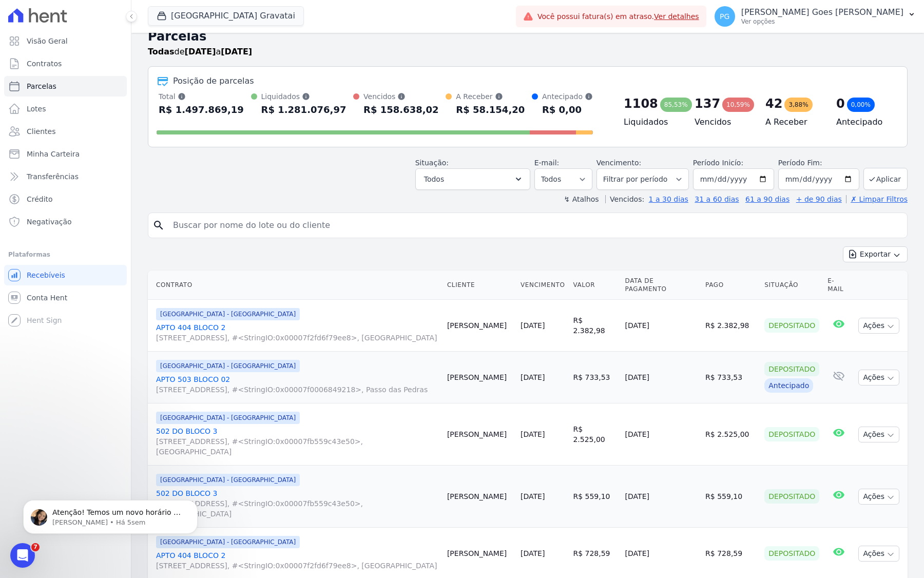 Image resolution: width=924 pixels, height=578 pixels. What do you see at coordinates (819, 163) in the screenshot?
I see `label: Período Fim:` at bounding box center [819, 163].